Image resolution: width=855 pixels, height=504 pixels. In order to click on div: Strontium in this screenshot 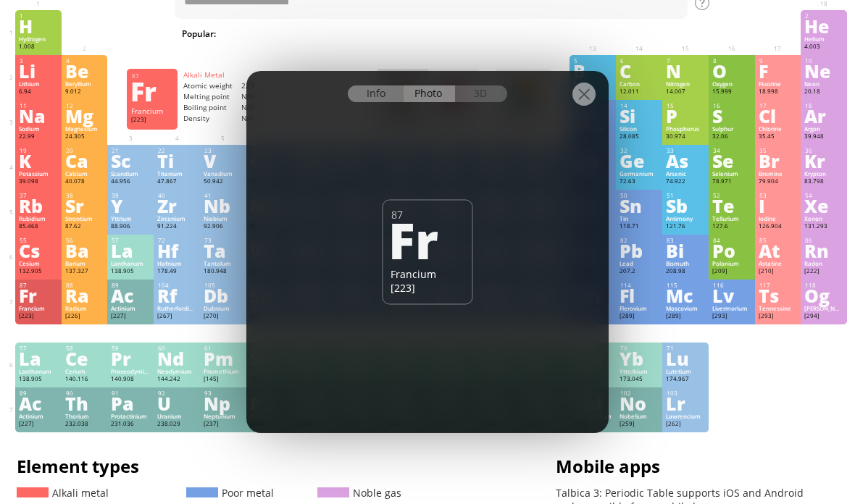, I will do `click(85, 219)`.